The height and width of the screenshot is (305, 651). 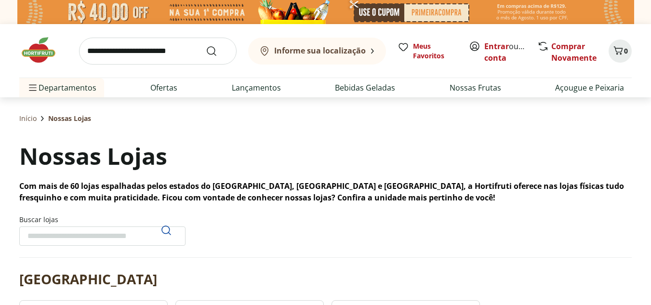 What do you see at coordinates (62, 88) in the screenshot?
I see `span: Departamentos` at bounding box center [62, 88].